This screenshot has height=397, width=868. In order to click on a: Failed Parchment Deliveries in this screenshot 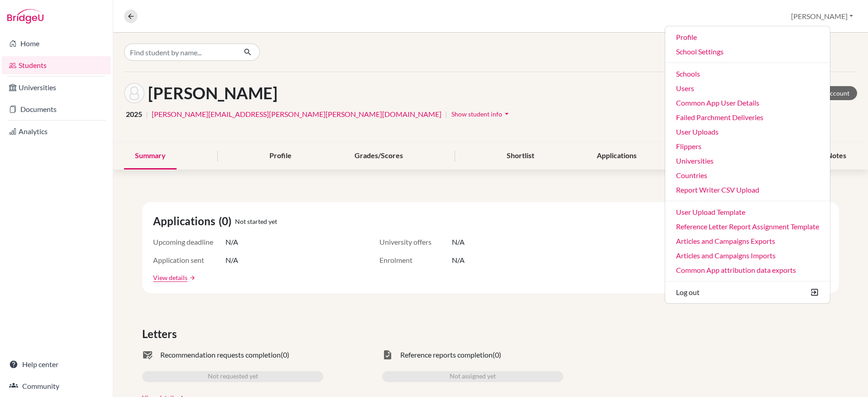, I will do `click(748, 118)`.